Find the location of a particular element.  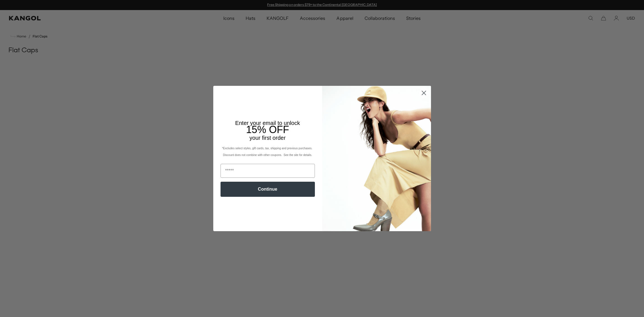

button: Close dialog is located at coordinates (424, 93).